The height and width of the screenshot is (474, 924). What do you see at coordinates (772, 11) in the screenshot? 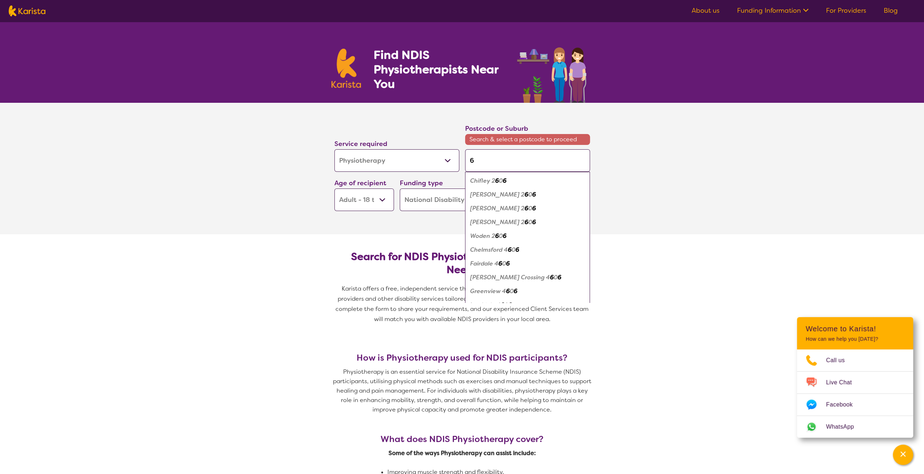
I see `a: Funding Information` at bounding box center [772, 11].